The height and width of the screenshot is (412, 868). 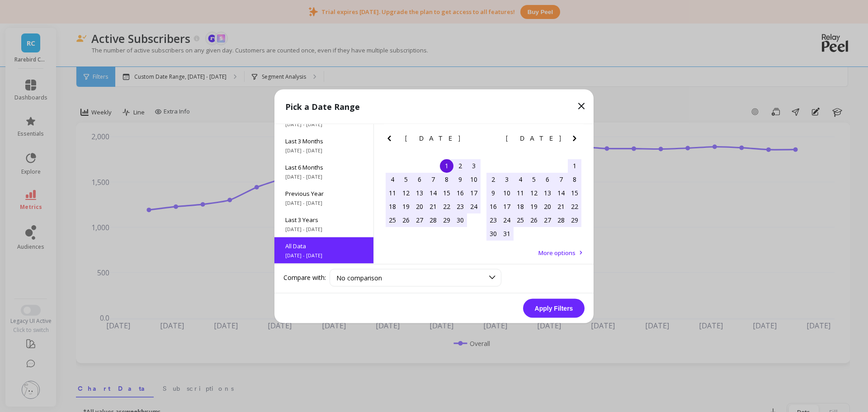 What do you see at coordinates (406, 220) in the screenshot?
I see `div: Choose Monday, June 26th, 2017` at bounding box center [406, 220].